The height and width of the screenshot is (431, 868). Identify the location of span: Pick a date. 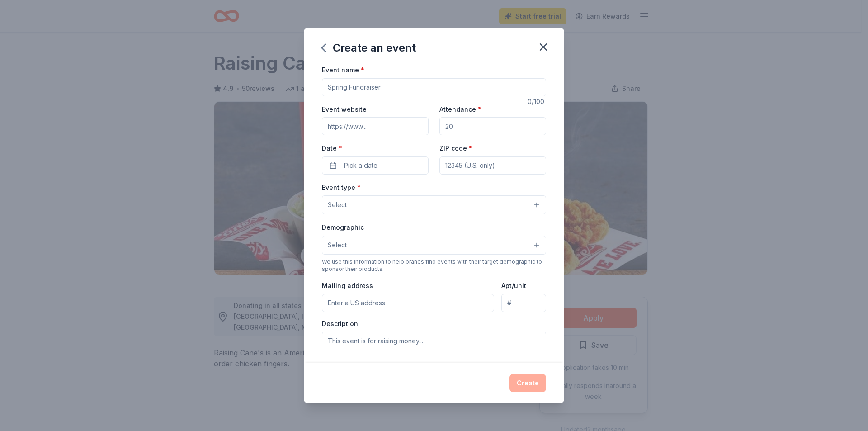
(360, 165).